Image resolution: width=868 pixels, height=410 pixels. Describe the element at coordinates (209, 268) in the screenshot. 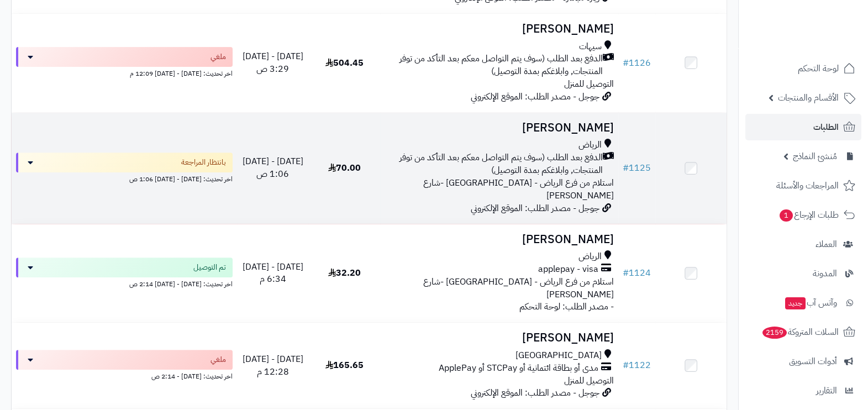

I see `span: تم التوصيل` at that location.